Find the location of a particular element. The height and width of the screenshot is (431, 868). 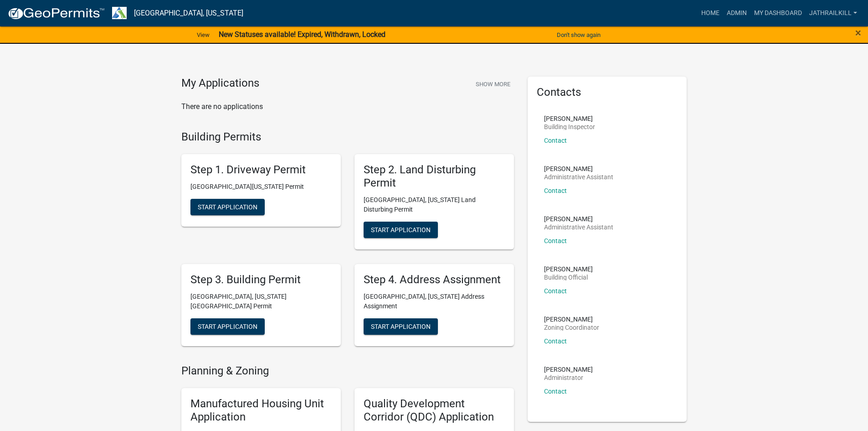

p: Building Official is located at coordinates (568, 277).